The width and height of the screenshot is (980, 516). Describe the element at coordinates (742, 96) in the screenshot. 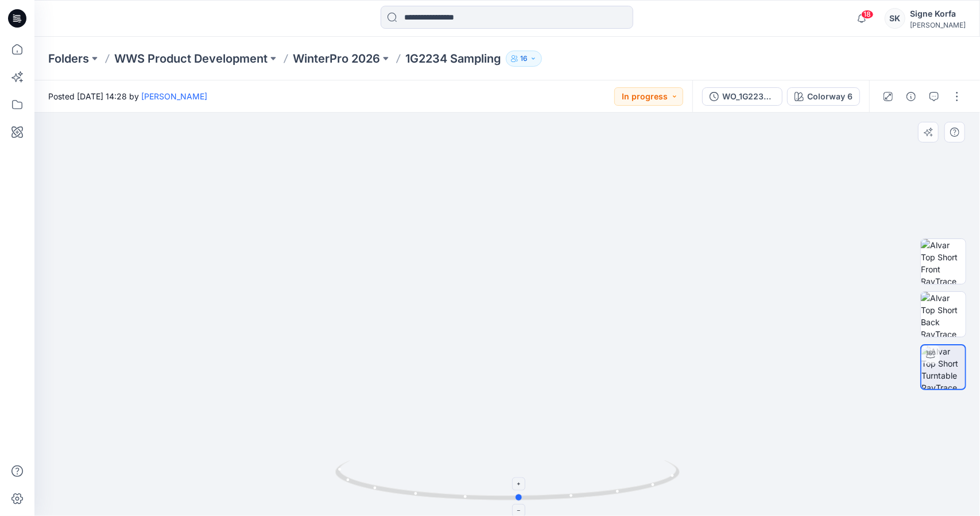

I see `button: WO_1G2234-3D-1` at that location.